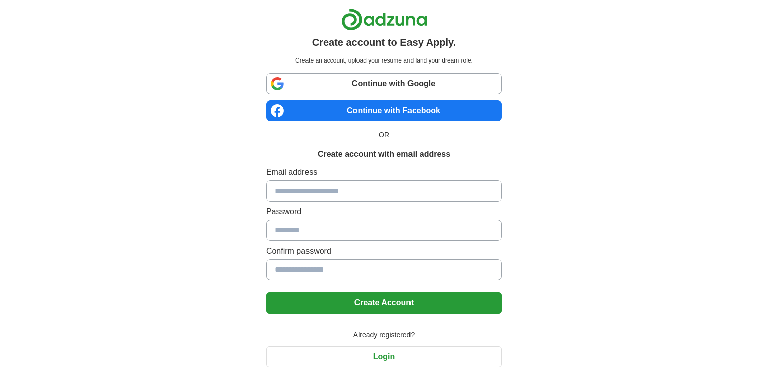 Image resolution: width=768 pixels, height=368 pixels. I want to click on img: Adzuna logo, so click(384, 19).